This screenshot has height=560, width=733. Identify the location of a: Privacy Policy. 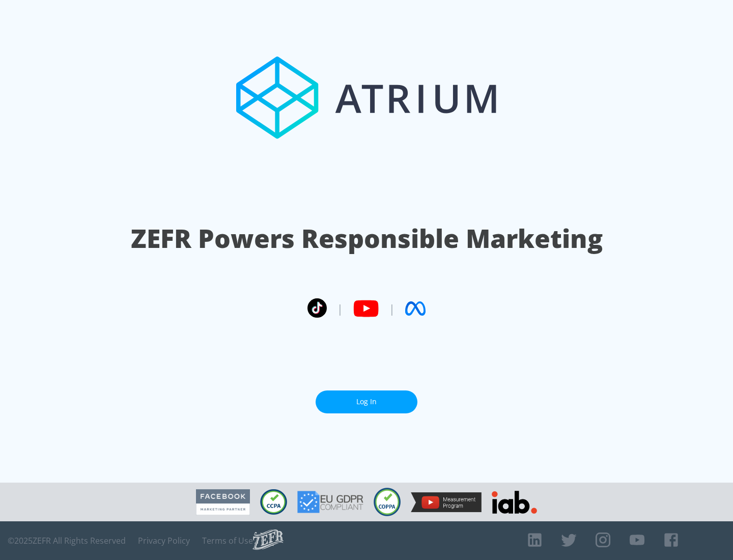
(164, 541).